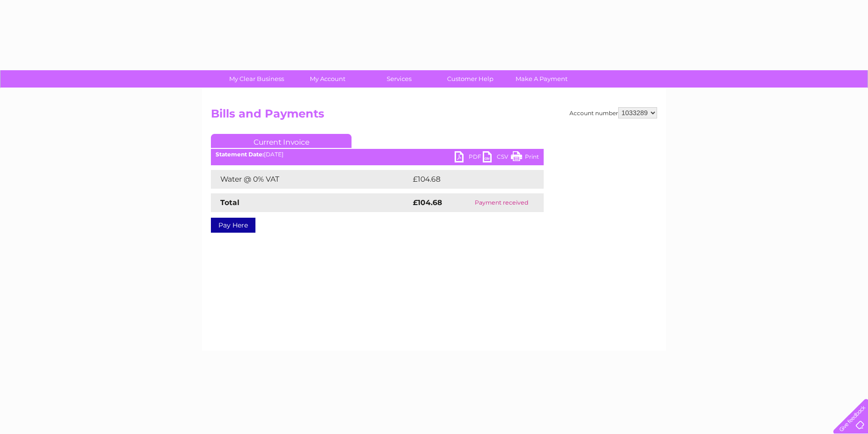 The height and width of the screenshot is (434, 868). I want to click on td: Payment received, so click(501, 203).